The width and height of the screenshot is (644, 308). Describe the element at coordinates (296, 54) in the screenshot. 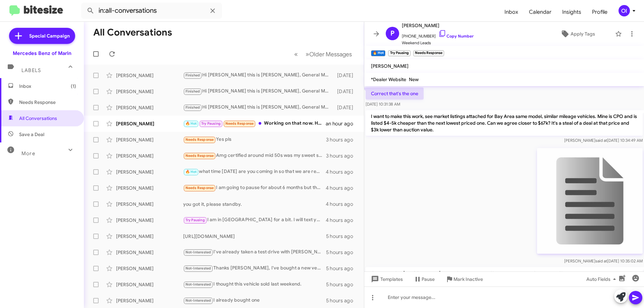

I see `button: Previous` at that location.